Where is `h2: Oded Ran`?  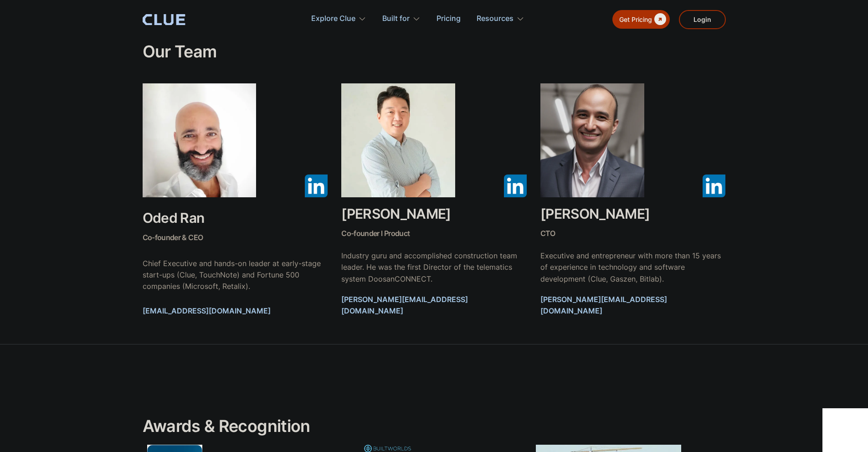 h2: Oded Ran is located at coordinates (235, 228).